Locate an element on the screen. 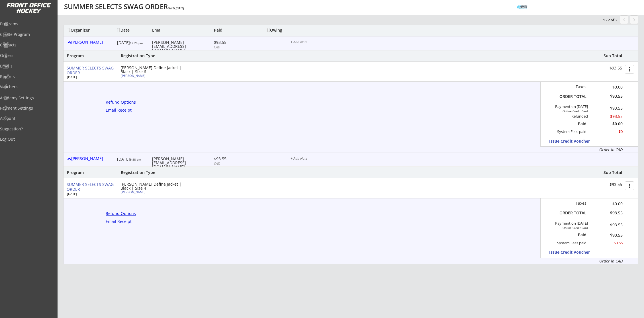  div: Owing is located at coordinates (277, 30).